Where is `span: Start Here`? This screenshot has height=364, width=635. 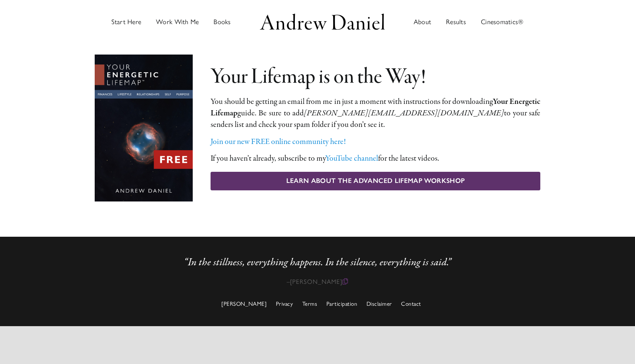 span: Start Here is located at coordinates (126, 22).